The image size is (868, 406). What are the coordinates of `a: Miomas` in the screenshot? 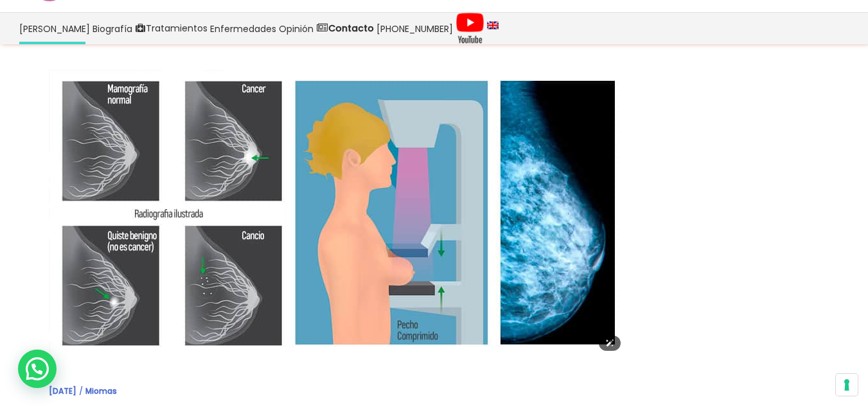 It's located at (101, 391).